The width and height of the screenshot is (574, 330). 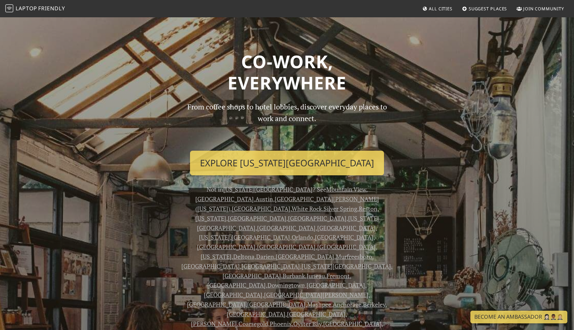 What do you see at coordinates (540, 9) in the screenshot?
I see `a: Join Community` at bounding box center [540, 9].